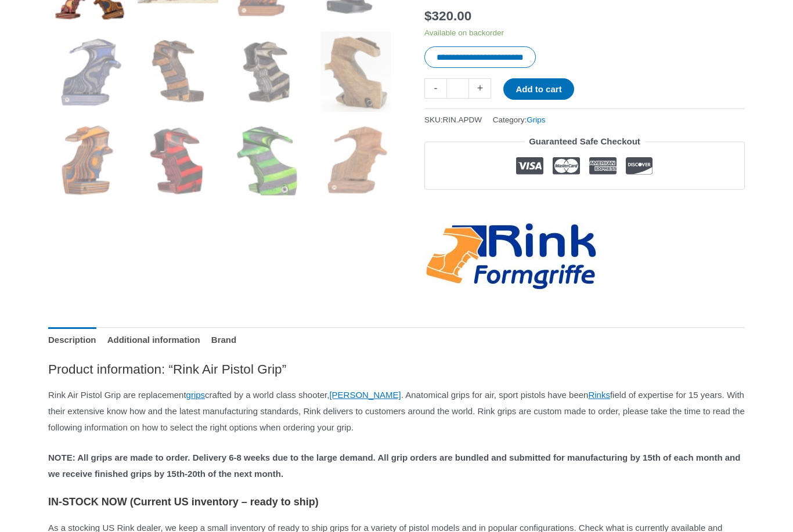 This screenshot has width=793, height=532. Describe the element at coordinates (88, 72) in the screenshot. I see `img: Rink Air Pistol Grip - Image 5` at that location.